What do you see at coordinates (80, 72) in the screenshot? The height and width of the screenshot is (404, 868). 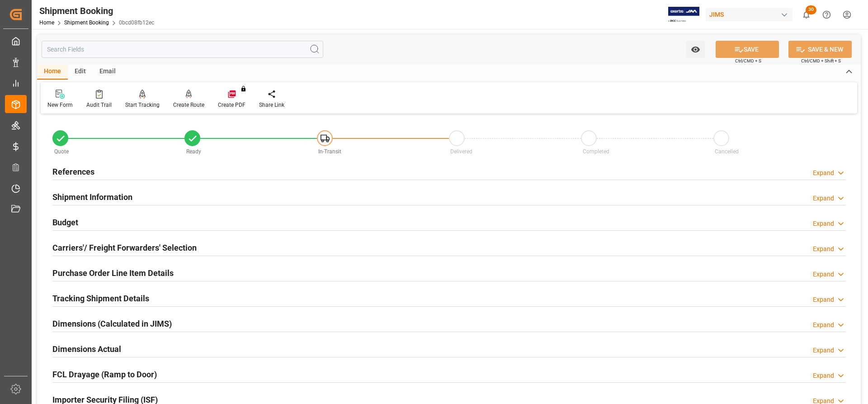 I see `div: Edit` at bounding box center [80, 72].